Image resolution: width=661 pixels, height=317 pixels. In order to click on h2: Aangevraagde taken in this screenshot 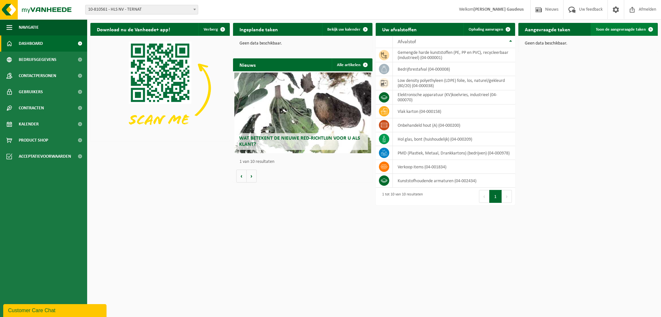, I will do `click(547, 29)`.